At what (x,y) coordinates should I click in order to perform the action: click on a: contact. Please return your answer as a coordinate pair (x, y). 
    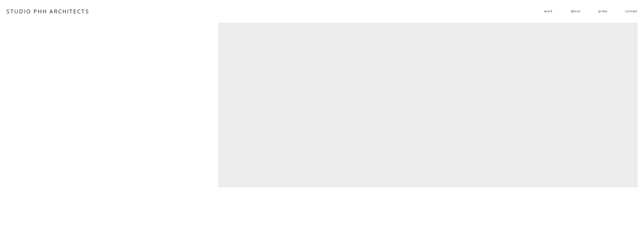
    Looking at the image, I should click on (632, 12).